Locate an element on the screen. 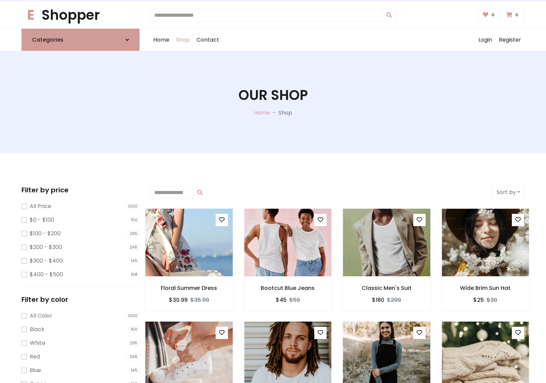 This screenshot has width=546, height=383. del: $30 is located at coordinates (491, 300).